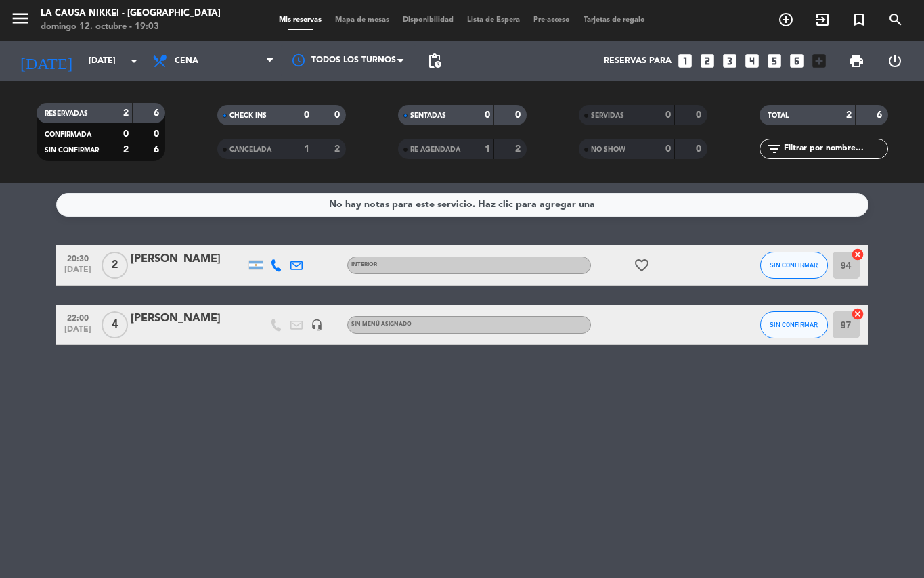 This screenshot has height=578, width=924. Describe the element at coordinates (894, 61) in the screenshot. I see `div: LOG OUT` at that location.